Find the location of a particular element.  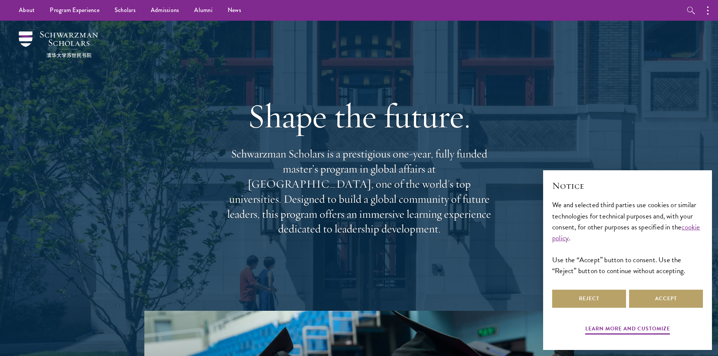

h1: Shape the future. is located at coordinates (359, 116).